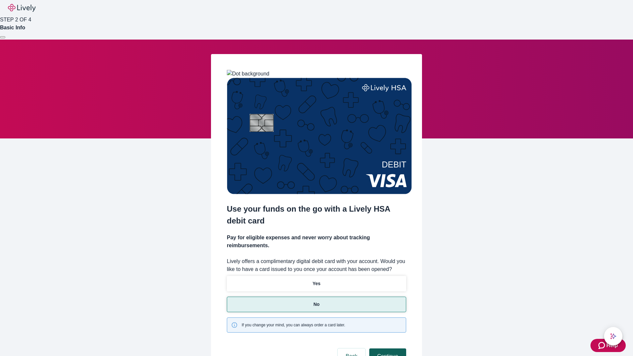  Describe the element at coordinates (319, 136) in the screenshot. I see `img: Debit card` at that location.